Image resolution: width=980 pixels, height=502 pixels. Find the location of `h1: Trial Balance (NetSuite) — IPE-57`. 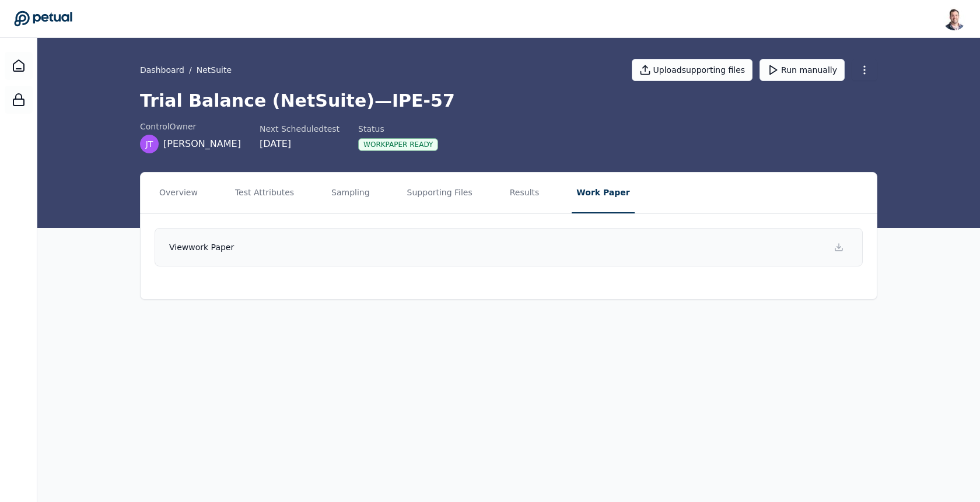

h1: Trial Balance (NetSuite) — IPE-57 is located at coordinates (509, 101).